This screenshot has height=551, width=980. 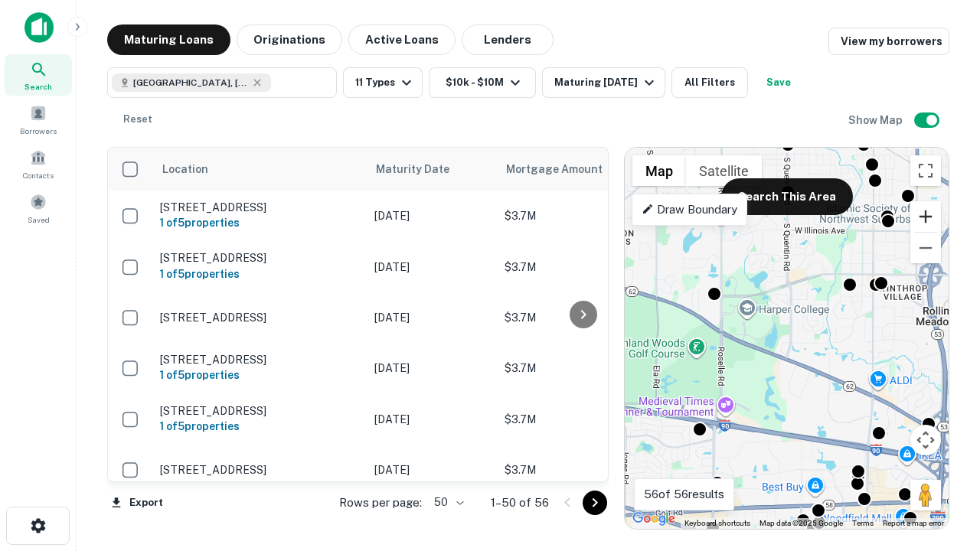 What do you see at coordinates (383, 83) in the screenshot?
I see `button: 11 Types` at bounding box center [383, 83].